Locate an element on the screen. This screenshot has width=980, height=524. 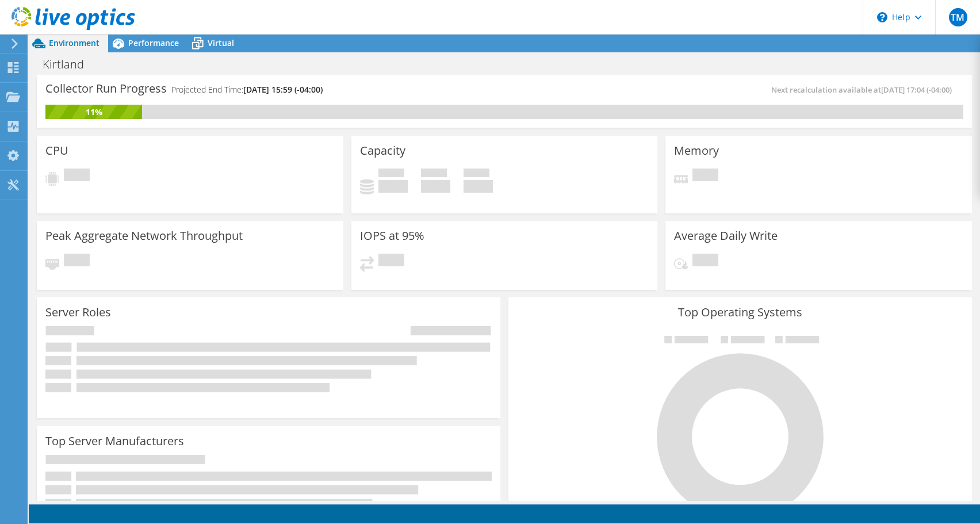
h3: Average Daily Write is located at coordinates (726, 236).